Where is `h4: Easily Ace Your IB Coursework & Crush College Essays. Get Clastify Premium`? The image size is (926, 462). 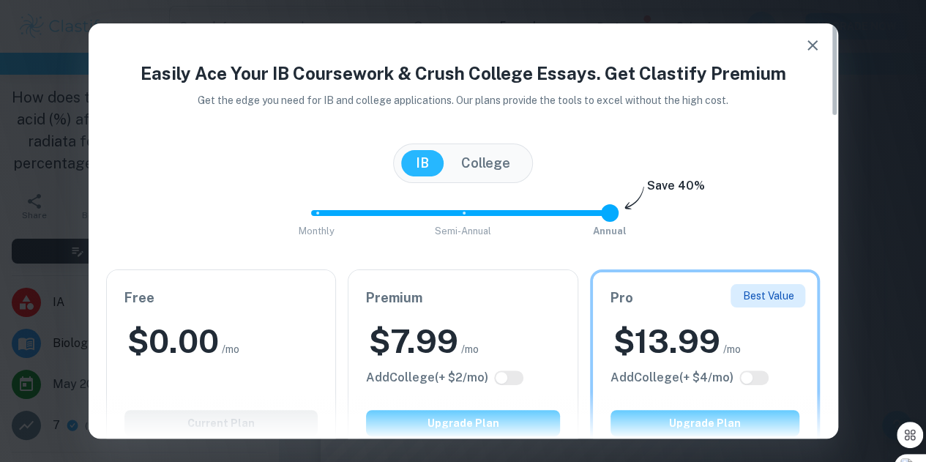 h4: Easily Ace Your IB Coursework & Crush College Essays. Get Clastify Premium is located at coordinates (463, 73).